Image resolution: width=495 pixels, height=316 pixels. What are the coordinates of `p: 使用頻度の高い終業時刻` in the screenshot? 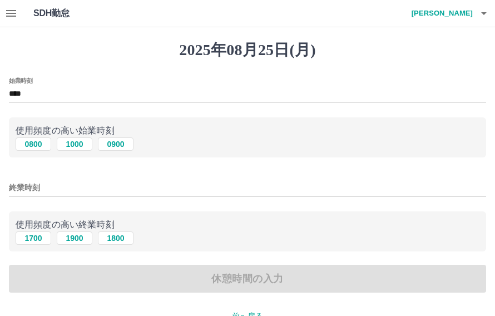 It's located at (247, 225).